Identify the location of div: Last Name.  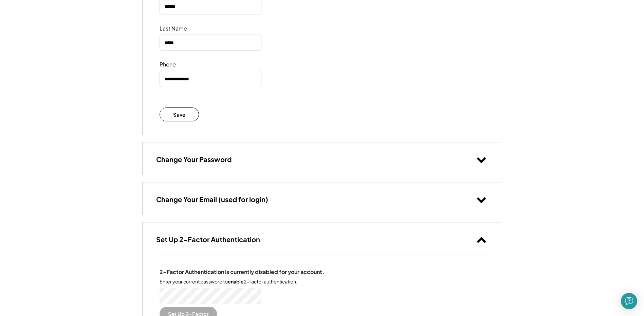
(194, 28).